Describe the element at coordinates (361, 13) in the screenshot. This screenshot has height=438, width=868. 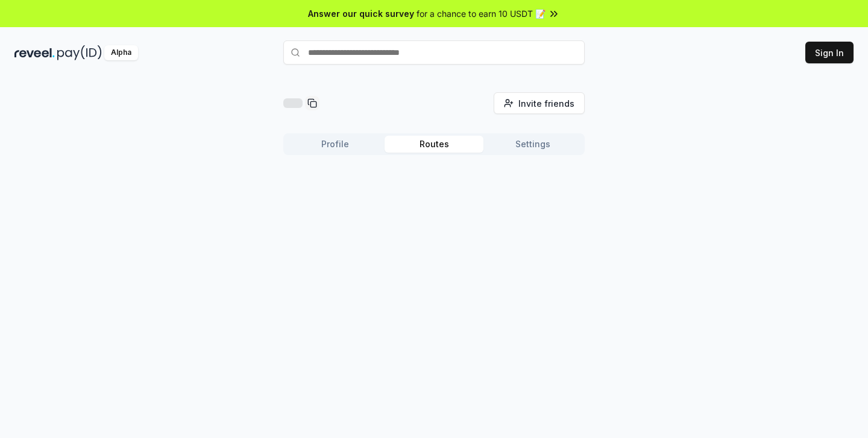
I see `span: Answer our quick survey` at that location.